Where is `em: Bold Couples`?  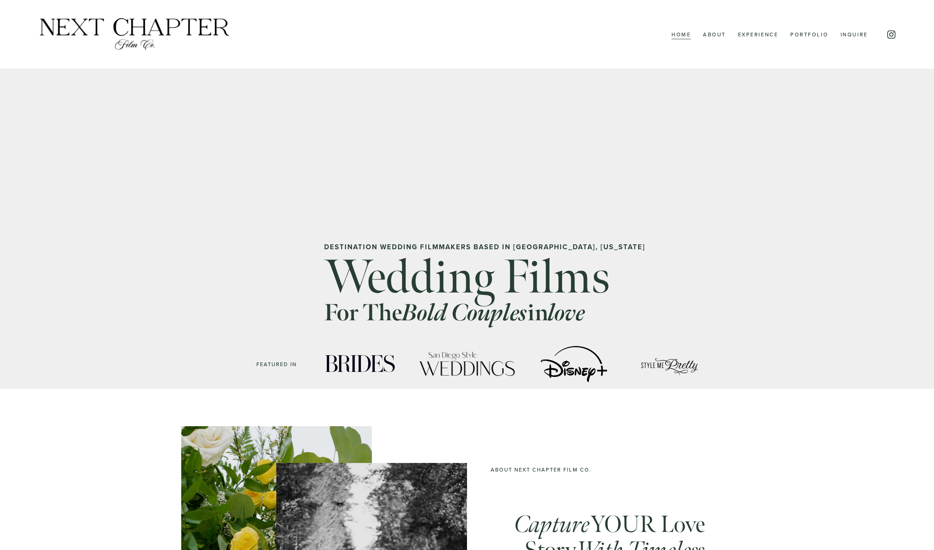 em: Bold Couples is located at coordinates (465, 312).